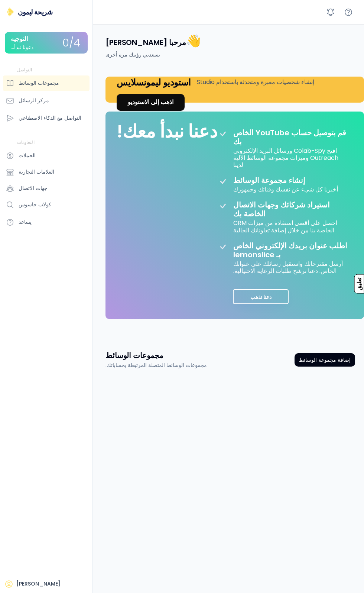 This screenshot has height=593, width=364. I want to click on font: الحملات, so click(27, 156).